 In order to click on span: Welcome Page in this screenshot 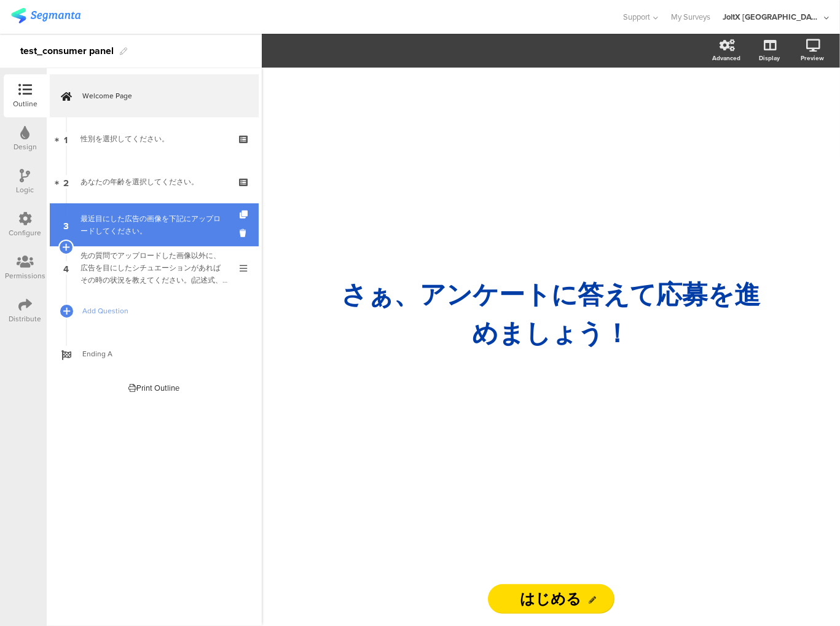, I will do `click(161, 96)`.